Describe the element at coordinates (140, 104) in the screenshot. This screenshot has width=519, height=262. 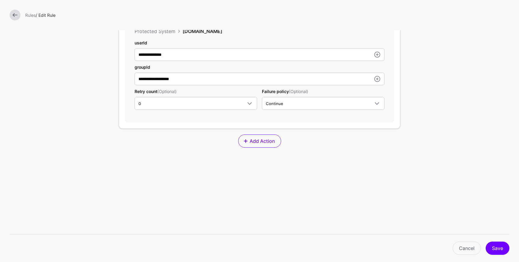
I see `span: 0` at that location.